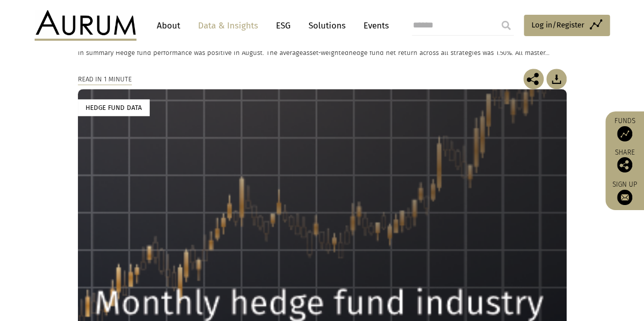 This screenshot has width=644, height=321. Describe the element at coordinates (556, 79) in the screenshot. I see `img: Download Article` at that location.